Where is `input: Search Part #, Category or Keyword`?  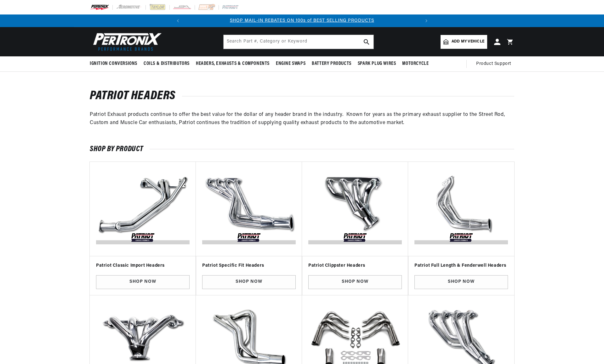
input: Search Part #, Category or Keyword is located at coordinates (298, 42).